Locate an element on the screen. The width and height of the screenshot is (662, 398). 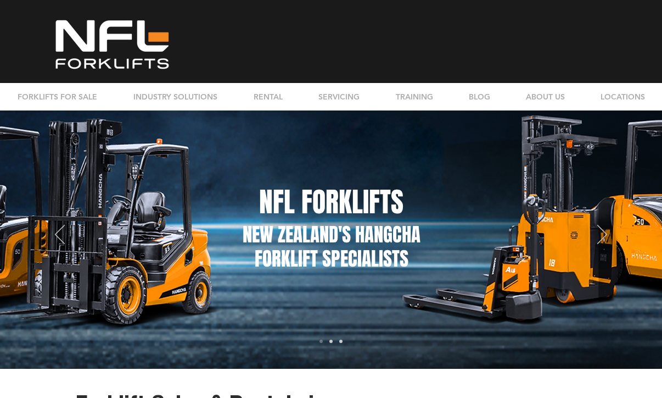
a: TRAINING is located at coordinates (414, 97).